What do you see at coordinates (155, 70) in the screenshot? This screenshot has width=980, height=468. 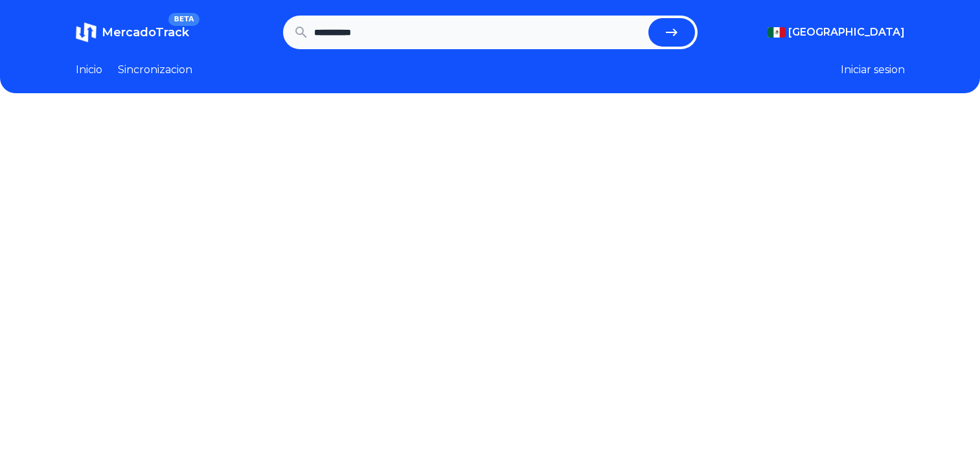 I see `a: Sincronizacion` at bounding box center [155, 70].